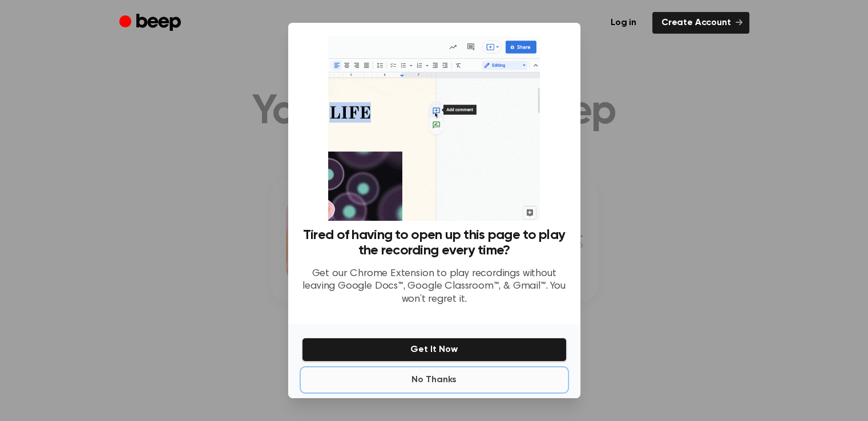  Describe the element at coordinates (701, 23) in the screenshot. I see `a: Create Account` at that location.